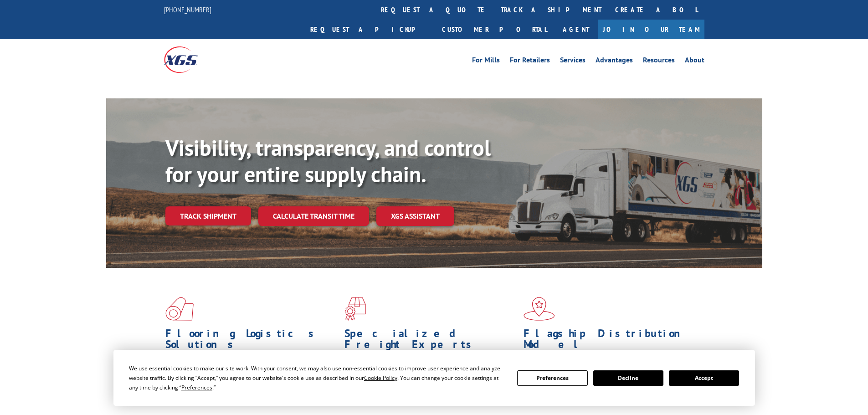  Describe the element at coordinates (576, 29) in the screenshot. I see `a: Agent` at that location.